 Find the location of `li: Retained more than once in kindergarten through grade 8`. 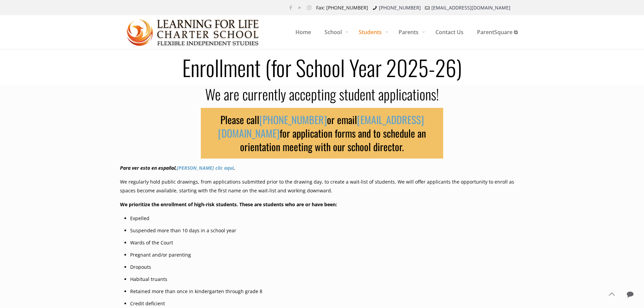

li: Retained more than once in kindergarten through grade 8 is located at coordinates (327, 291).